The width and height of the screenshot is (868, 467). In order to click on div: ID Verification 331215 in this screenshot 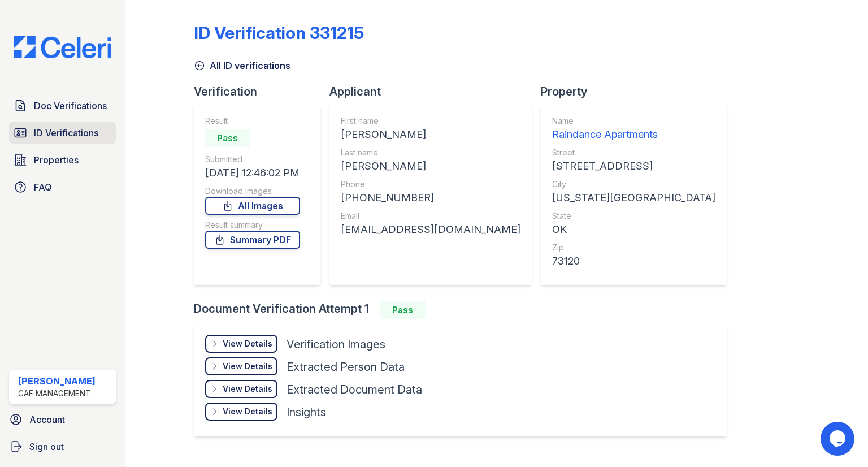, I will do `click(279, 33)`.